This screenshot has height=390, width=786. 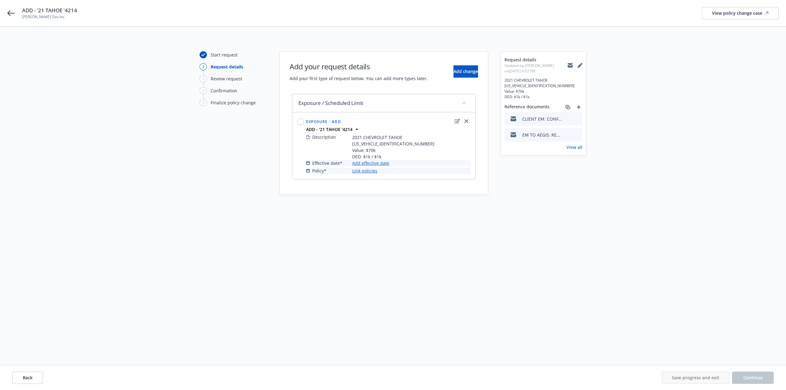 What do you see at coordinates (466, 72) in the screenshot?
I see `button: Add change` at bounding box center [466, 72].